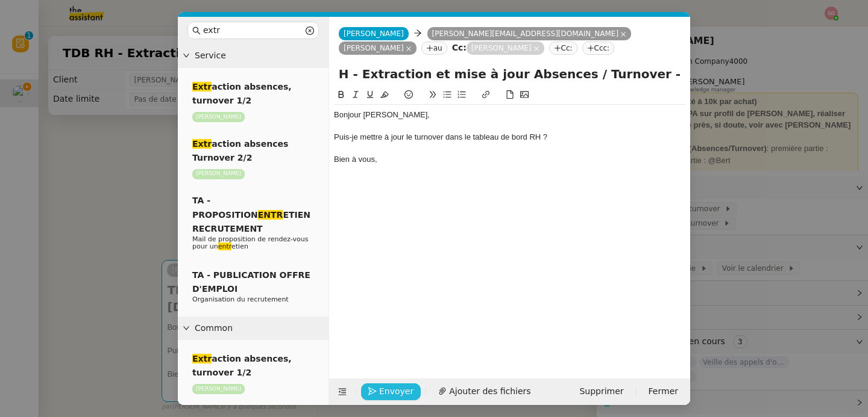  What do you see at coordinates (240, 150) in the screenshot?
I see `span: action absences Turnover 2/2` at bounding box center [240, 150].